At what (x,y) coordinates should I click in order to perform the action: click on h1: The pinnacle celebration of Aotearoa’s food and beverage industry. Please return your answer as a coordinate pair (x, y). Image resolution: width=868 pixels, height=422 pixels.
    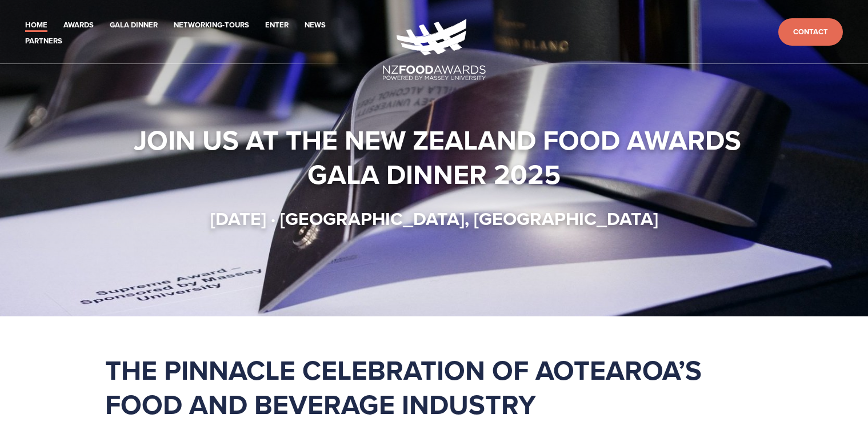
    Looking at the image, I should click on (434, 387).